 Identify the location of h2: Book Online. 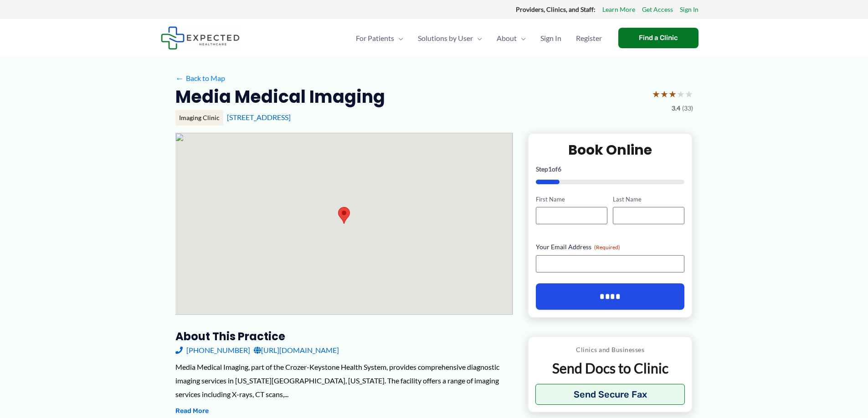
(610, 149).